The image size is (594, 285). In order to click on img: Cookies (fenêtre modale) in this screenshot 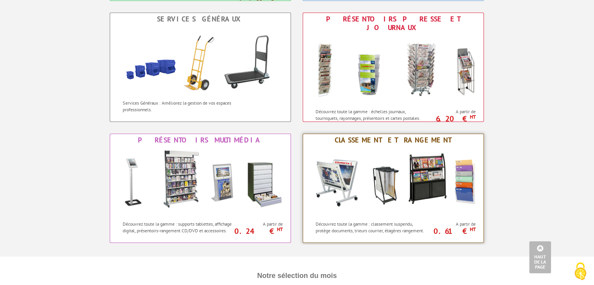, I will do `click(580, 271)`.